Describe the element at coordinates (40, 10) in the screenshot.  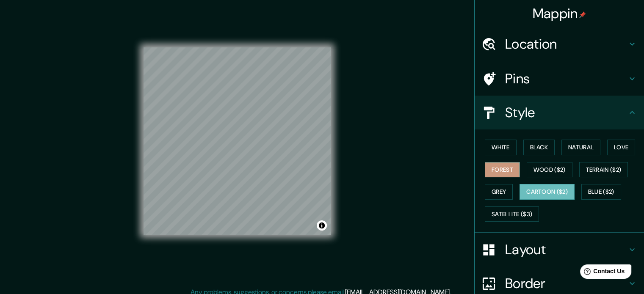
I see `span: Contact Us` at that location.